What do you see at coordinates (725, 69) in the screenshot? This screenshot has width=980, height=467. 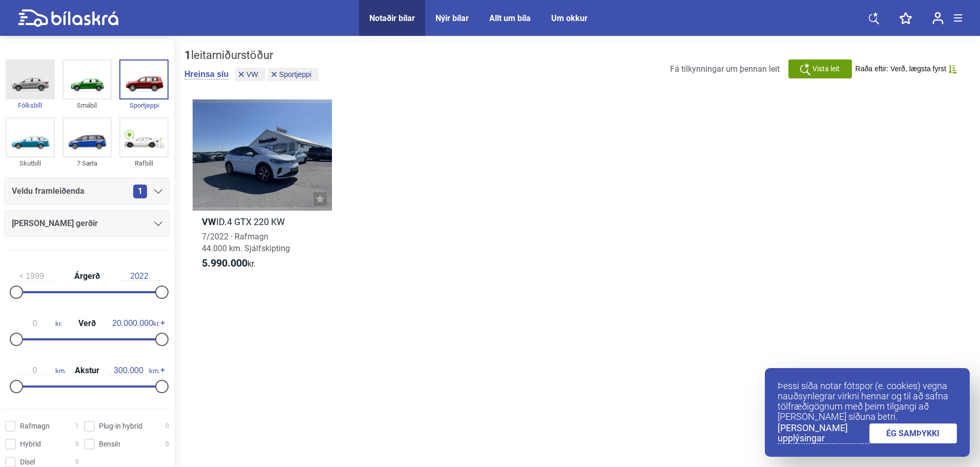 I see `span: Fá tilkynningar um þennan leit` at bounding box center [725, 69].